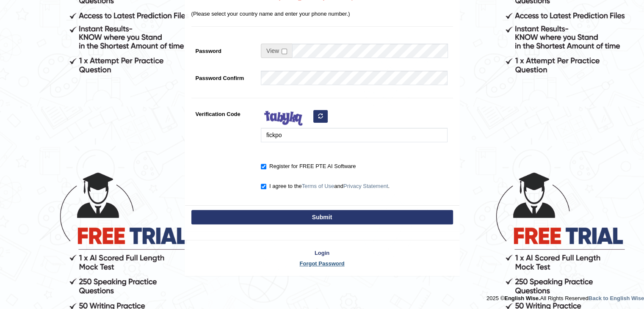  Describe the element at coordinates (322, 14) in the screenshot. I see `p: (Please select your country name and enter your phone number.)` at that location.